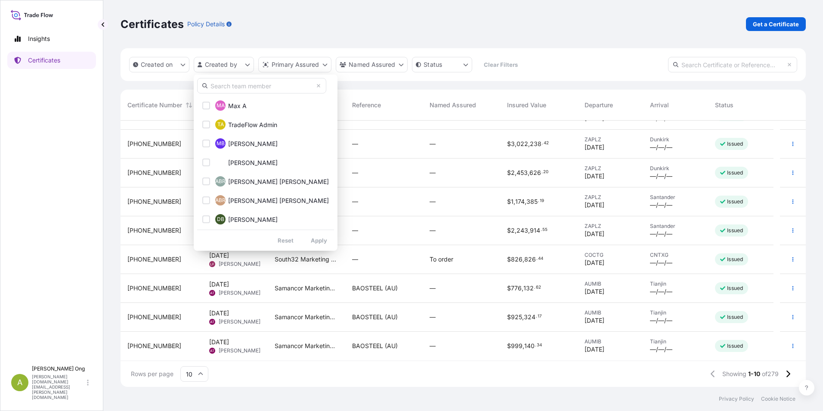  I want to click on button: Reset, so click(286, 240).